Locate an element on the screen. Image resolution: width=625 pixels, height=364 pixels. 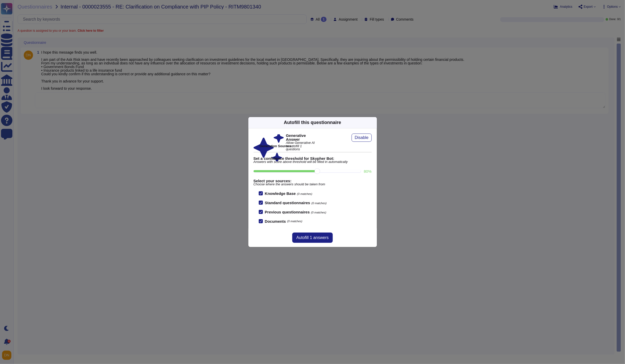
button: Autofill 1 answers is located at coordinates (312, 238).